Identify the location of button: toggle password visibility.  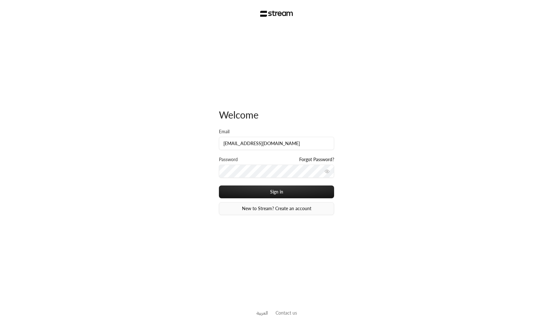
(327, 171).